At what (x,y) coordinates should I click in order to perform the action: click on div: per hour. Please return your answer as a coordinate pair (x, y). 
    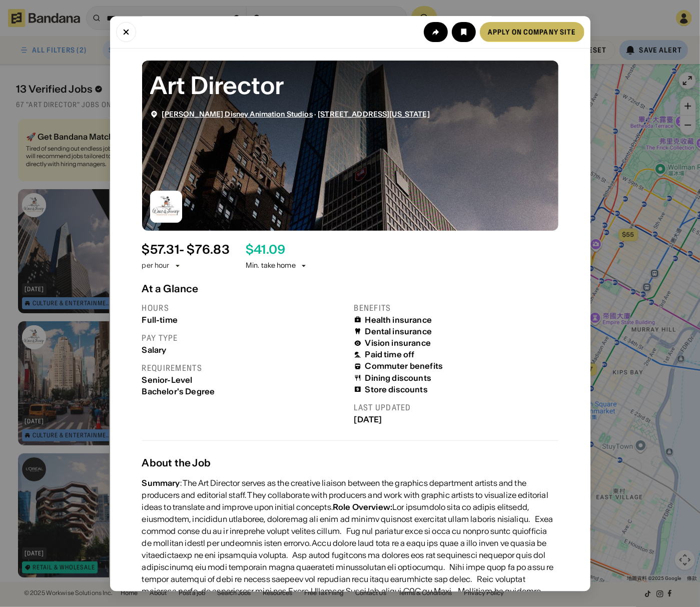
    Looking at the image, I should click on (156, 266).